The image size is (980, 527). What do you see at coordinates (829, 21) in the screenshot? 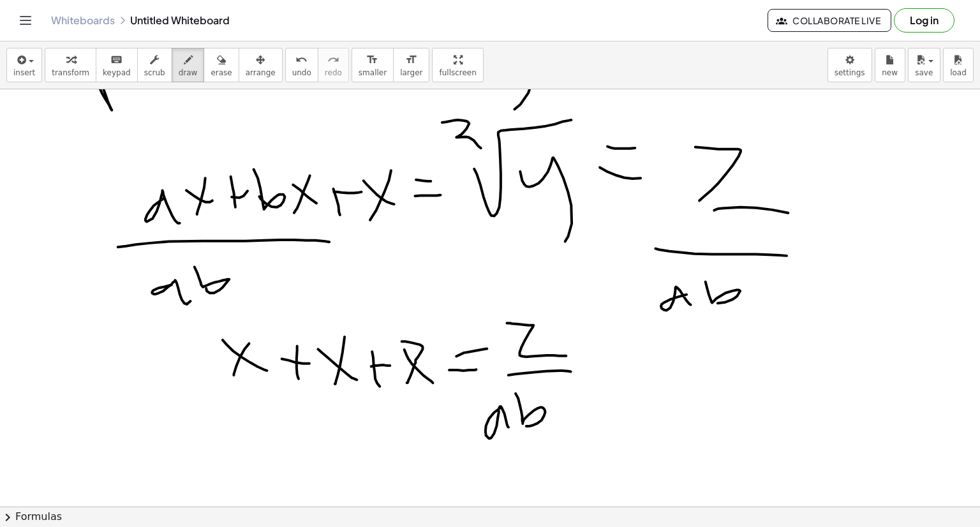
I see `span: Collaborate Live` at bounding box center [829, 21].